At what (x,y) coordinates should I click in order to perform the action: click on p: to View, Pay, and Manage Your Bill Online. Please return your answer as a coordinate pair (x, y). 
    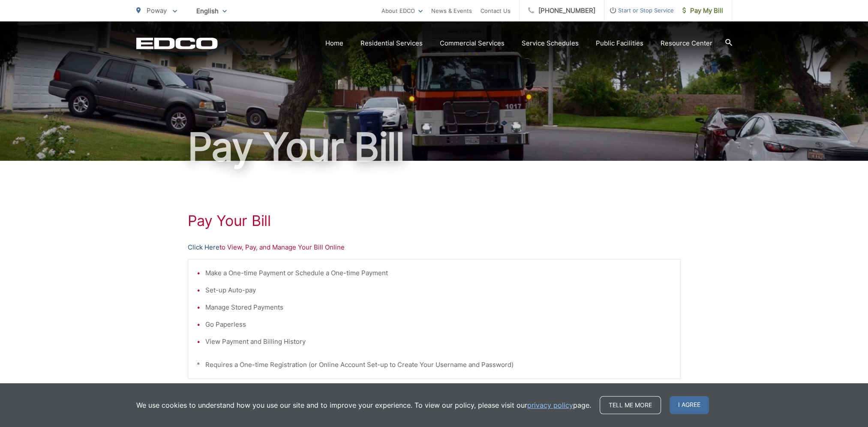
    Looking at the image, I should click on (434, 248).